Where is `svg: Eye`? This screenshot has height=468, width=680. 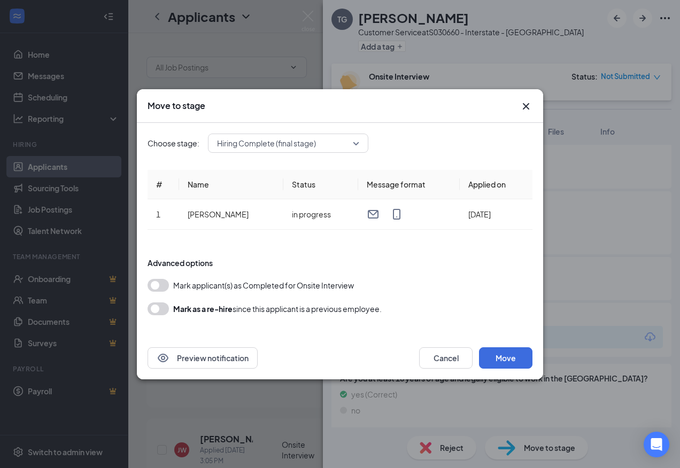
svg: Eye is located at coordinates (163, 358).